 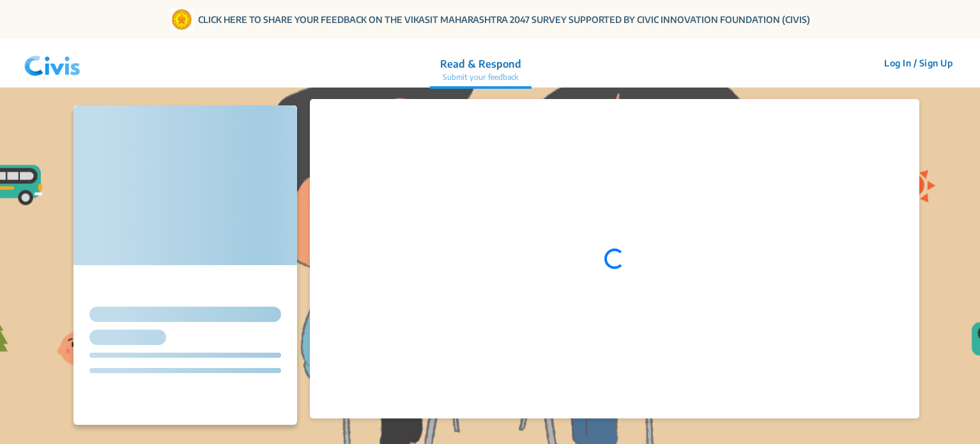 I want to click on img: Gom Logo, so click(x=181, y=19).